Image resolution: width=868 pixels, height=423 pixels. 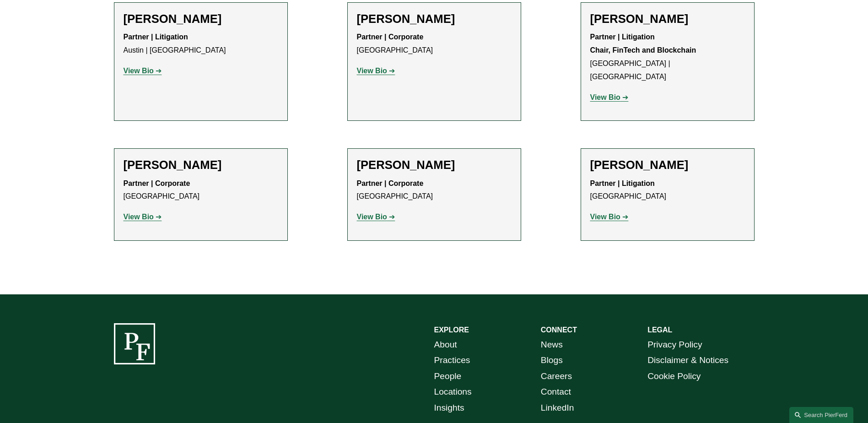 What do you see at coordinates (452, 360) in the screenshot?
I see `a: Practices` at bounding box center [452, 360].